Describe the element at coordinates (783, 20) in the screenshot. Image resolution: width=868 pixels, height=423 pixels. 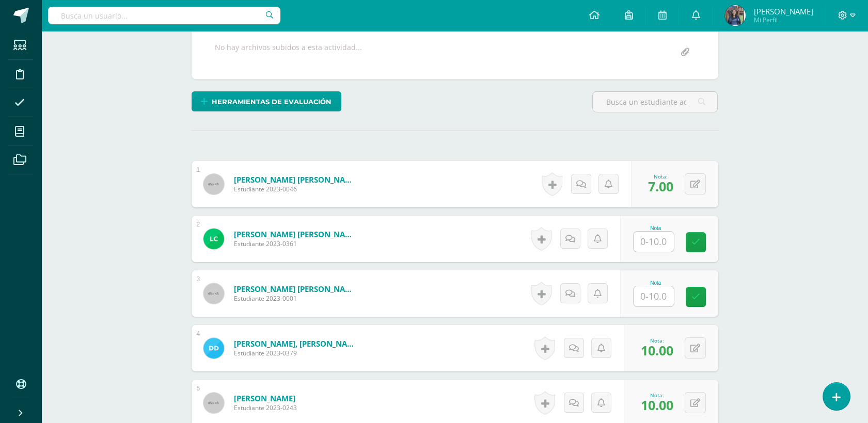
I see `span: Mi Perfil` at that location.